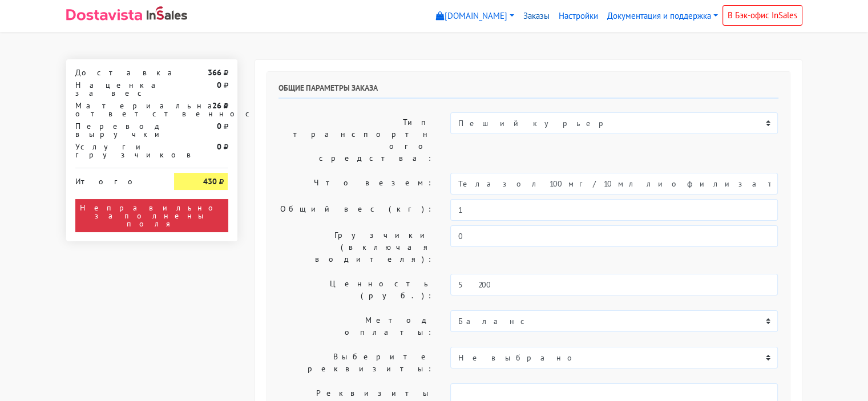 Image resolution: width=868 pixels, height=401 pixels. Describe the element at coordinates (536, 16) in the screenshot. I see `a: Заказы` at that location.